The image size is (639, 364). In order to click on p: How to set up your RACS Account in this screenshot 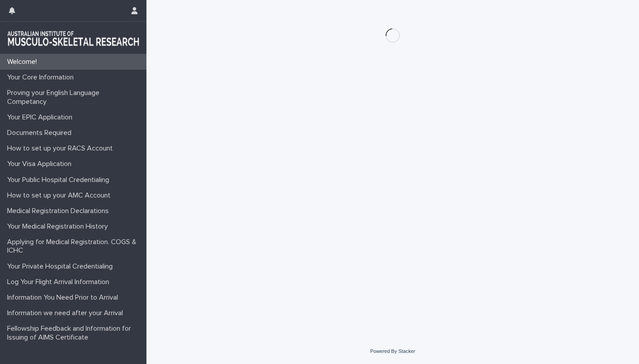, I will do `click(62, 148)`.